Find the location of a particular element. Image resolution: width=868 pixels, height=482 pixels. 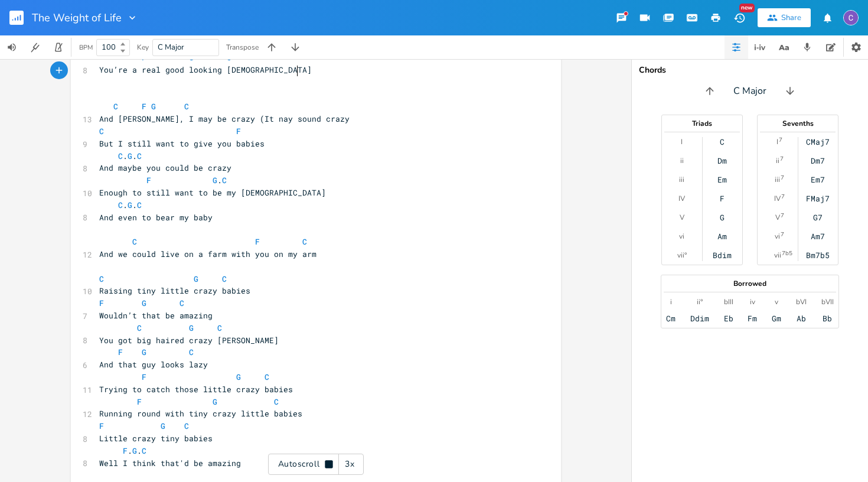

span: Raising tiny little crazy babies is located at coordinates (175, 290).